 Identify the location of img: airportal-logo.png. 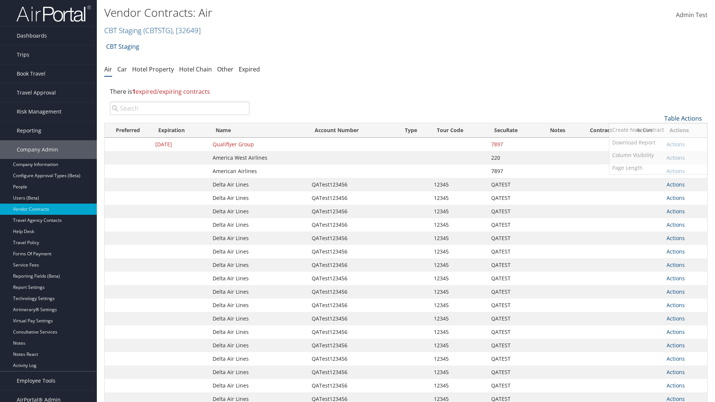
(54, 13).